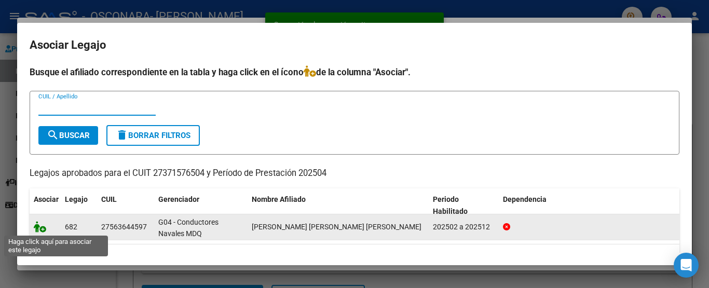  I want to click on div: 1 registros, so click(354, 257).